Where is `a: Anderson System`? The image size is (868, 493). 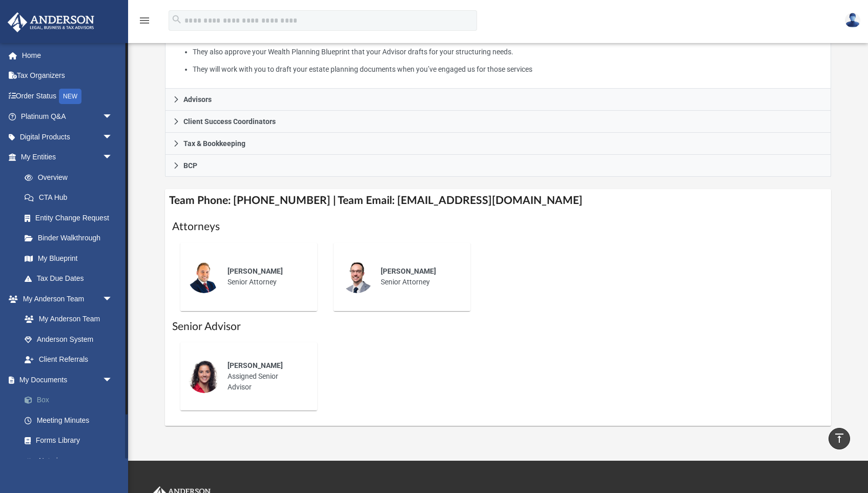
a: Anderson System is located at coordinates (69, 339).